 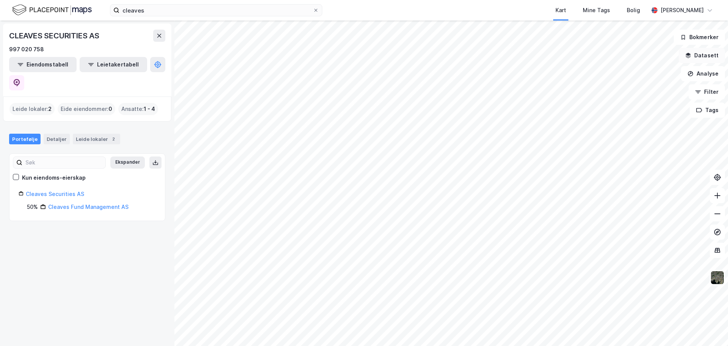 I want to click on img: 9k=, so click(x=718, y=277).